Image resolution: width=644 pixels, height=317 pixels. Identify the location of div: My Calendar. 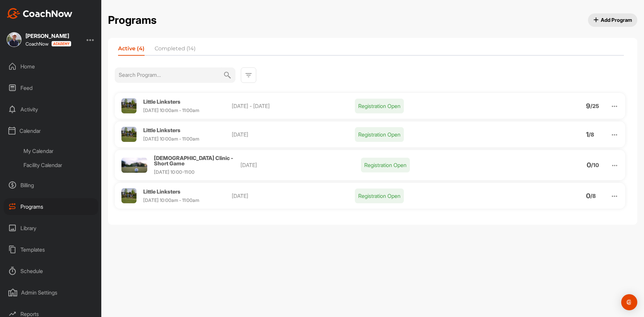
(59, 151).